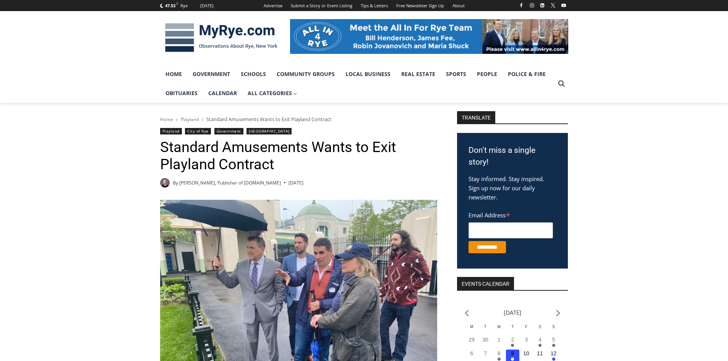  I want to click on span: W, so click(499, 327).